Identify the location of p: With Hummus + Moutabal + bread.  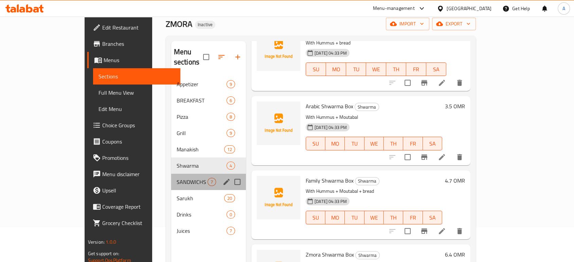
(374, 191).